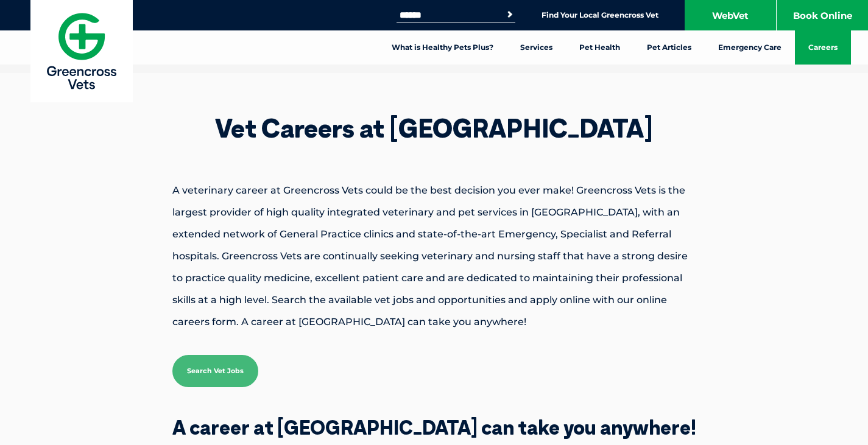  Describe the element at coordinates (215, 371) in the screenshot. I see `a: Search Vet Jobs` at that location.